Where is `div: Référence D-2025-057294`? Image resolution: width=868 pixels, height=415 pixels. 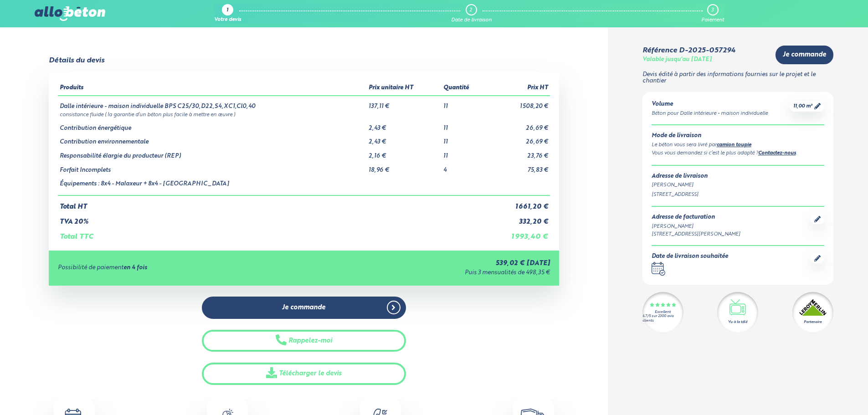
div: Référence D-2025-057294 is located at coordinates (689, 50).